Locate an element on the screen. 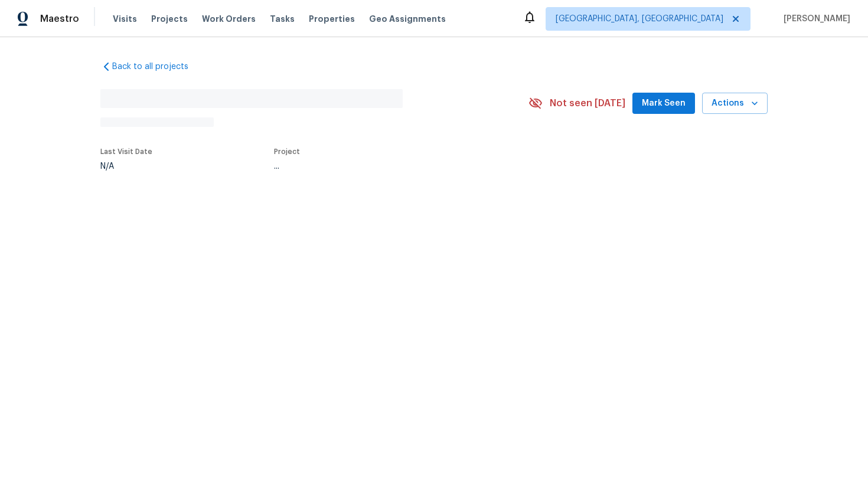 The image size is (868, 491). span: Tasks is located at coordinates (282, 19).